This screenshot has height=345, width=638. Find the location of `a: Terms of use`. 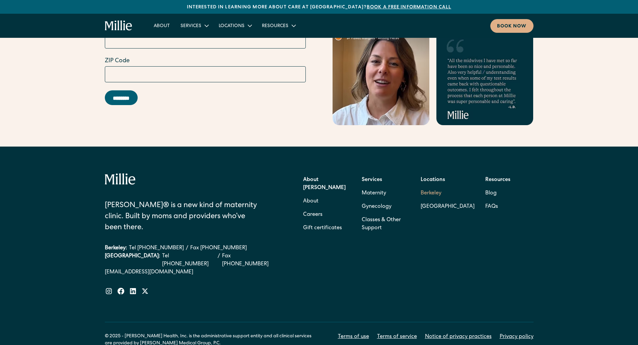

a: Terms of use is located at coordinates (353, 337).